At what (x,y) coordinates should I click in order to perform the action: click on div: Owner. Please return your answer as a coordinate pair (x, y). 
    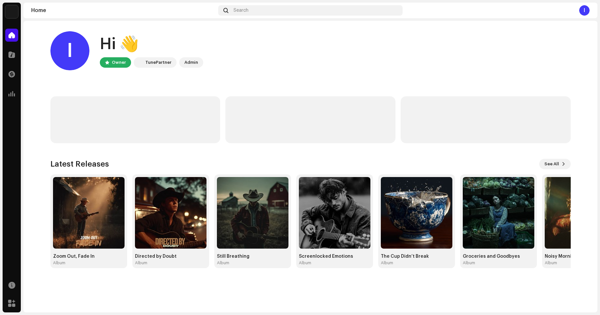
    Looking at the image, I should click on (119, 62).